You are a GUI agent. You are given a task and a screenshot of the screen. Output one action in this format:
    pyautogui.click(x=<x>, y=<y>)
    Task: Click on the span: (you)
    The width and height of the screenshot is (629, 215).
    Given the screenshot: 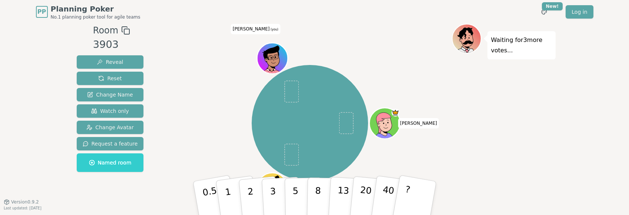 What is the action you would take?
    pyautogui.click(x=274, y=29)
    